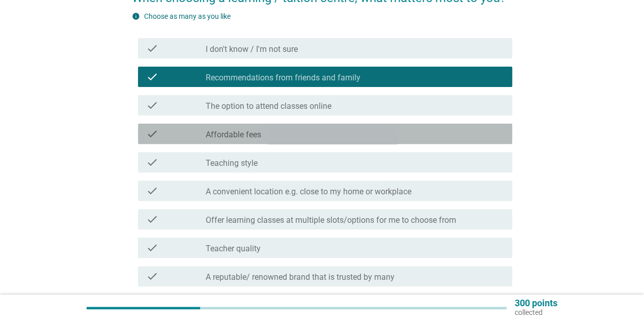  I want to click on label: Teaching style, so click(231, 163).